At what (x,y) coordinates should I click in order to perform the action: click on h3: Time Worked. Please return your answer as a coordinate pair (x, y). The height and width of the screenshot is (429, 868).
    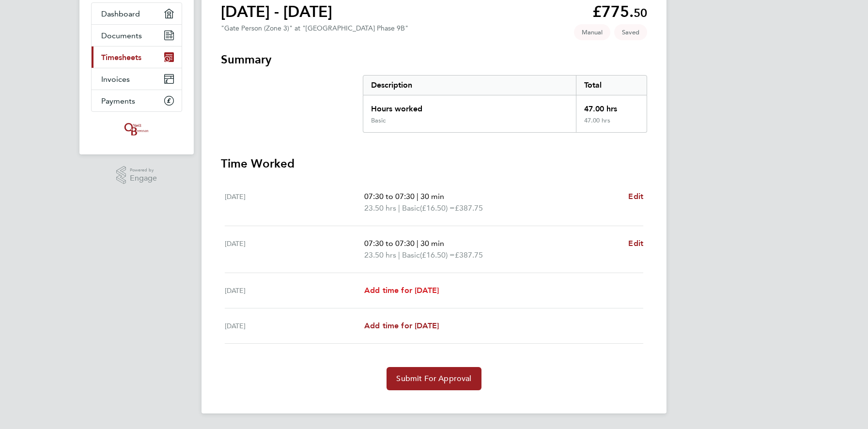
    Looking at the image, I should click on (434, 164).